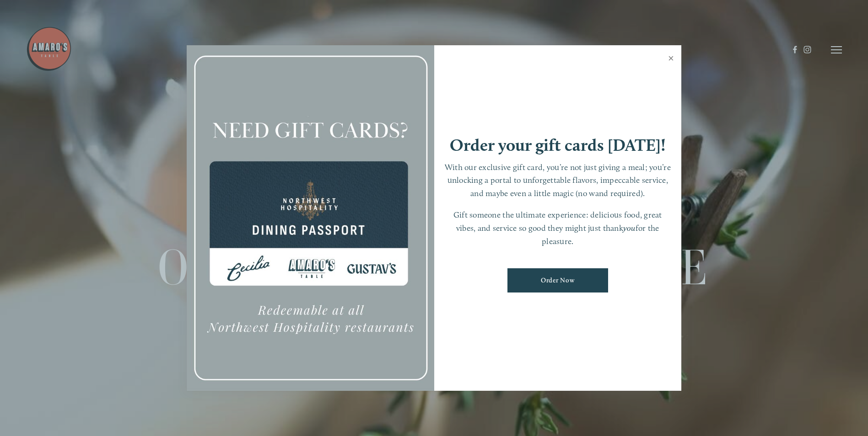 This screenshot has height=436, width=868. What do you see at coordinates (558, 181) in the screenshot?
I see `p: With our exclusive gift card, you’re not just giving a meal; you’re unlocking a portal to unforge...` at bounding box center [558, 181].